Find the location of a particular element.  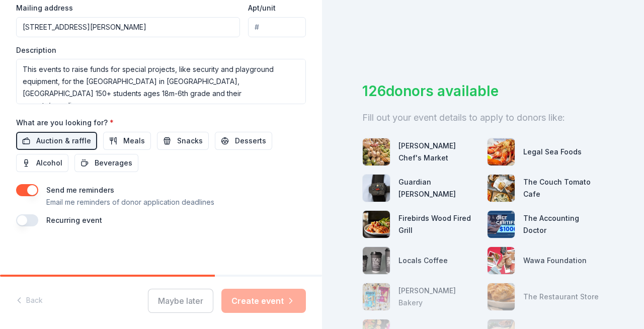

label: Apt/unit is located at coordinates (261, 8).